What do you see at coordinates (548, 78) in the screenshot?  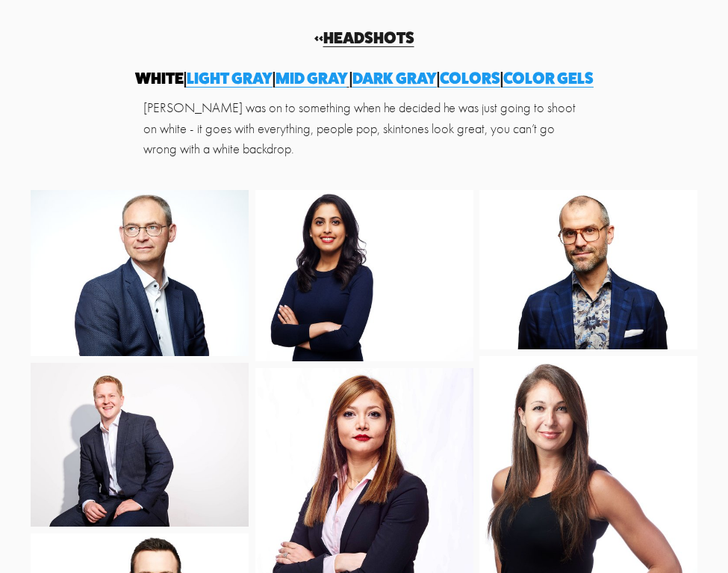 I see `a: Color gels` at bounding box center [548, 78].